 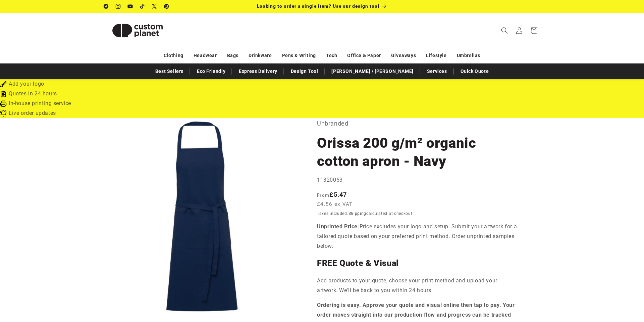 What do you see at coordinates (260, 55) in the screenshot?
I see `a: Drinkware` at bounding box center [260, 55].